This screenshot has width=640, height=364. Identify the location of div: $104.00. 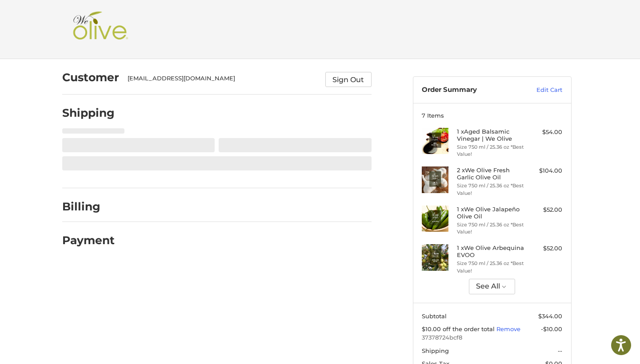
(544, 171).